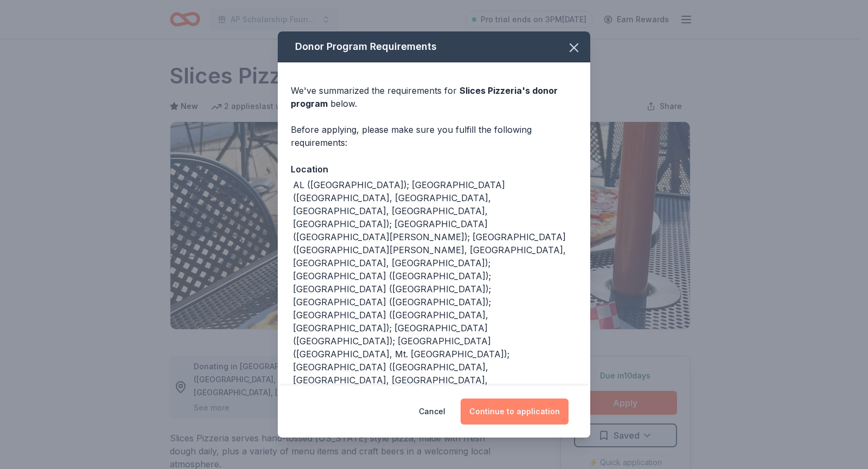 This screenshot has width=868, height=469. I want to click on button: Continue to application, so click(514, 412).